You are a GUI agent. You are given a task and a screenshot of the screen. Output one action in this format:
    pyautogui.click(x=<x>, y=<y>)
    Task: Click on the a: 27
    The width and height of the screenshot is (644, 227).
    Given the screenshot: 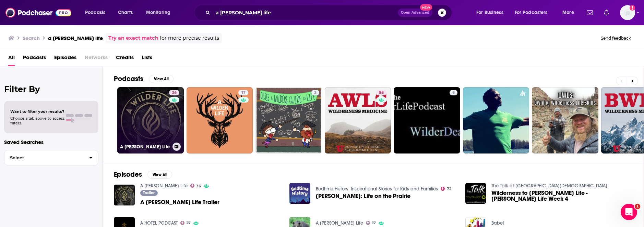 What is the action you would take?
    pyautogui.click(x=185, y=223)
    